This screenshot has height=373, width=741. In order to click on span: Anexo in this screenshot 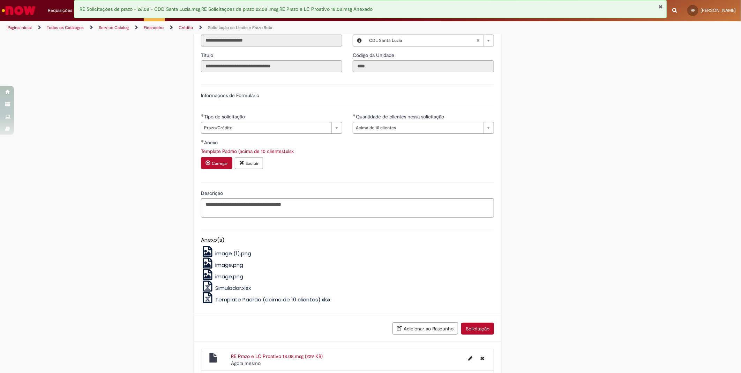, I will do `click(212, 142)`.